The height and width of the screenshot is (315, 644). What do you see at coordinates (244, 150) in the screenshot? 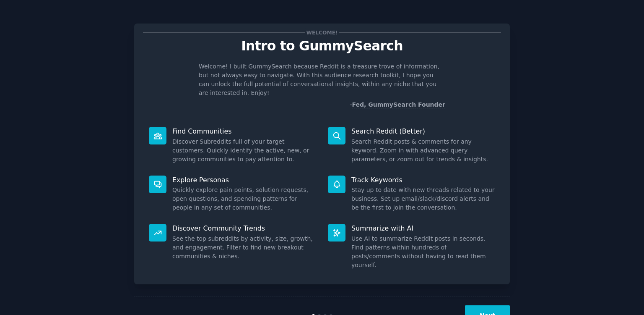
I see `dd: Discover Subreddits full of your target customers. Quickly identify the active, new, or growing c...` at bounding box center [244, 150].